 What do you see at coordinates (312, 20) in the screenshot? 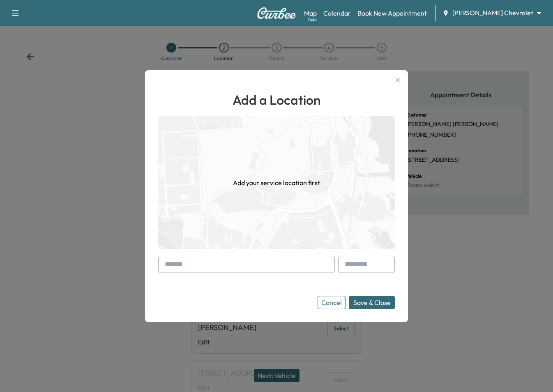
I see `div: Beta` at bounding box center [312, 20].